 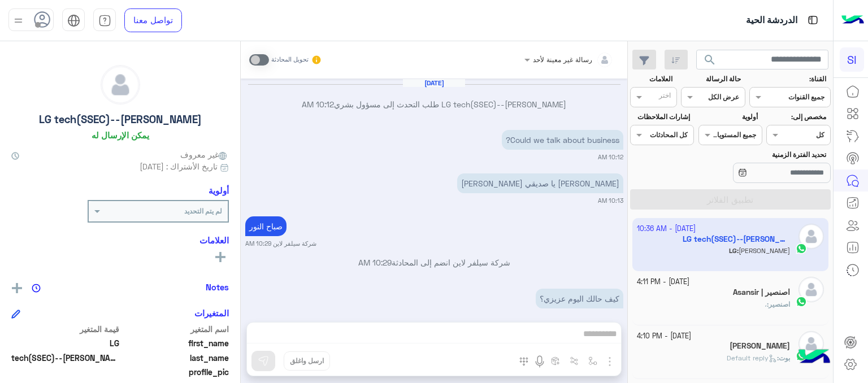 I want to click on h6: يمكن الإرسال له, so click(x=121, y=135).